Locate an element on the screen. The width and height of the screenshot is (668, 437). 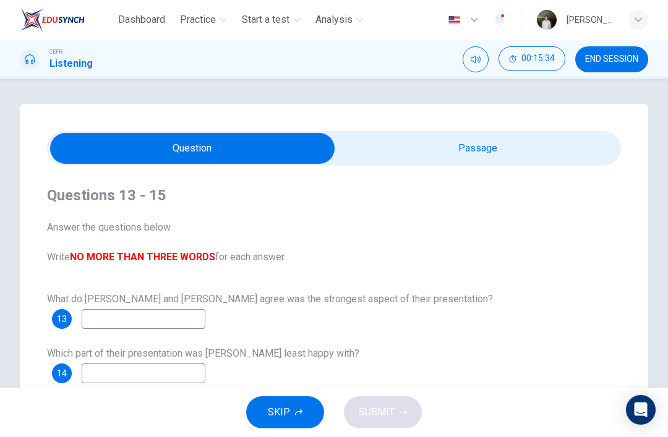
a: Dashboard is located at coordinates (142, 20).